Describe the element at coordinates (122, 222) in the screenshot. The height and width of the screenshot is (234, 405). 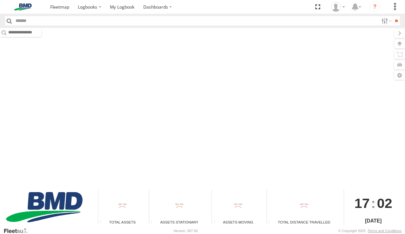
I see `div: Total Assets` at that location.